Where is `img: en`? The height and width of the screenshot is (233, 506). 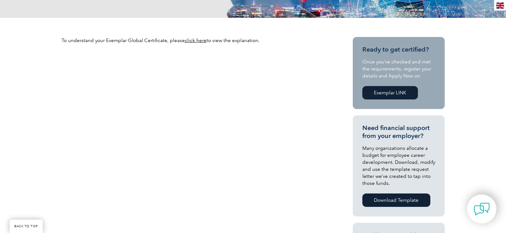
img: en is located at coordinates (499, 5).